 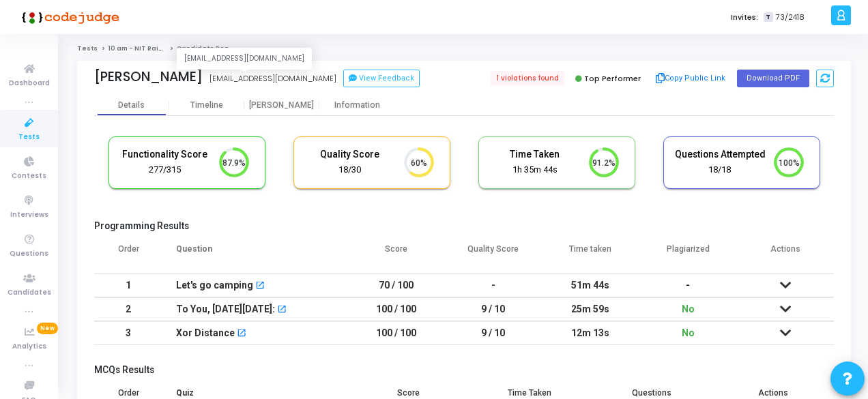 What do you see at coordinates (535, 154) in the screenshot?
I see `h5: Time Taken` at bounding box center [535, 154].